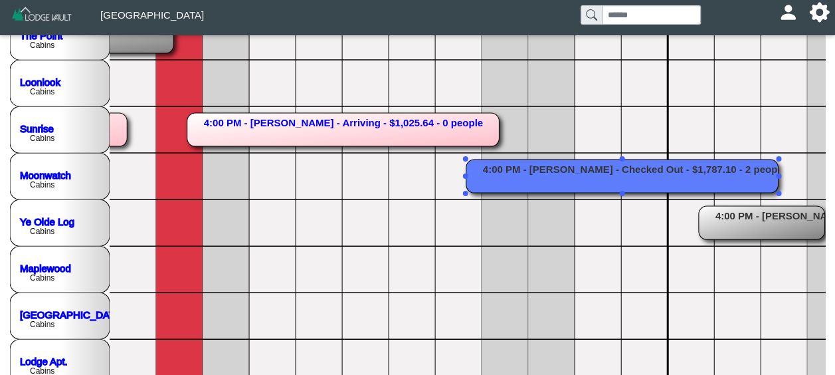  Describe the element at coordinates (41, 35) in the screenshot. I see `a: The Point` at that location.